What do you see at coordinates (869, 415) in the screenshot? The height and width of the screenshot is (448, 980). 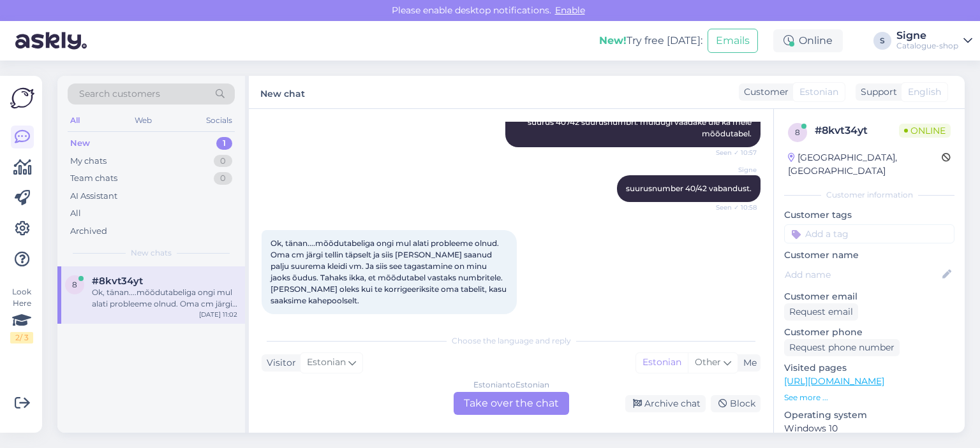 I see `p: Operating system` at bounding box center [869, 415].